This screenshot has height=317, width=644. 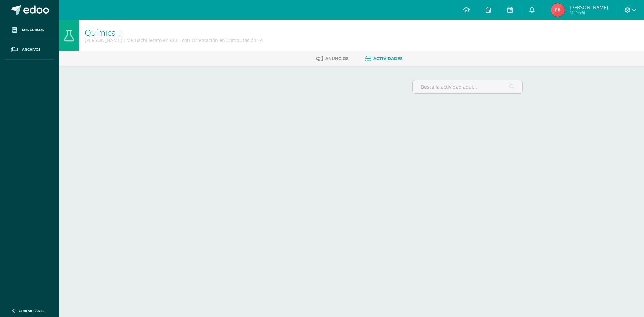 I want to click on img: 71711bd8aa2cf53c91d992f3c93e6204.png, so click(x=558, y=10).